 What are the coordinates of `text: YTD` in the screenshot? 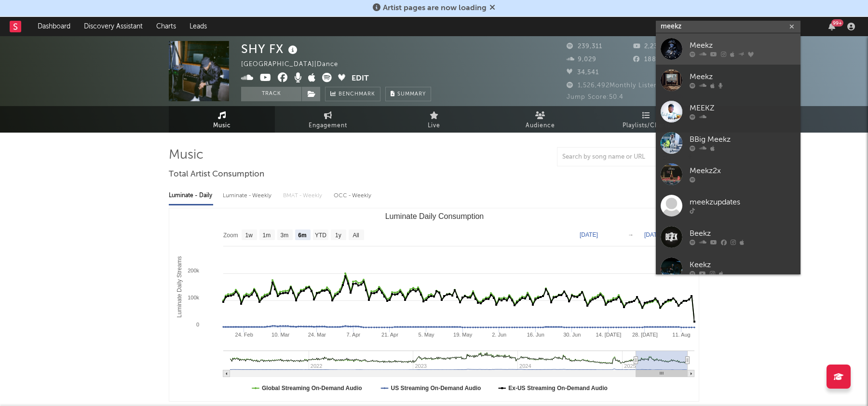 It's located at (321, 236).